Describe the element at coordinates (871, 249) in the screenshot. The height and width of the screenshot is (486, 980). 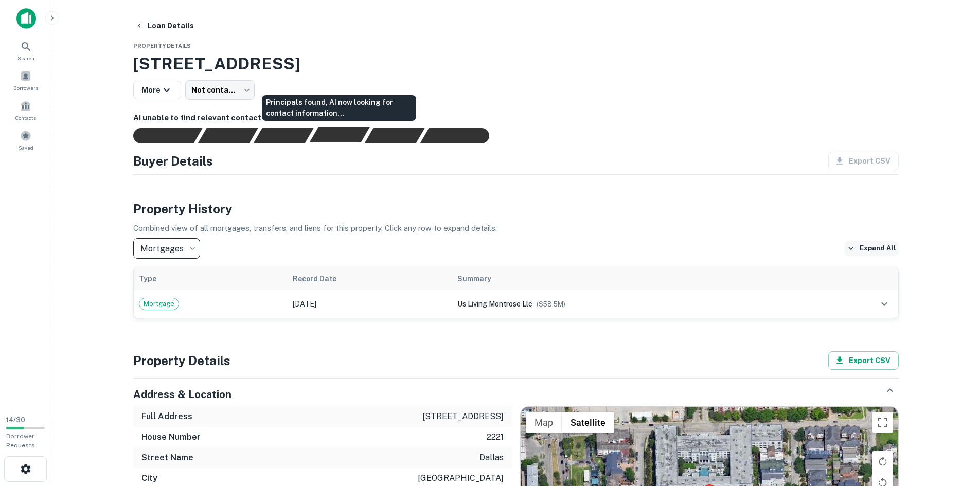
I see `button: Expand All` at that location.